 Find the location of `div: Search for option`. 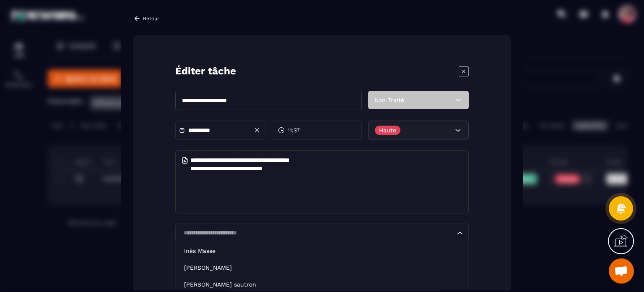

div: Search for option is located at coordinates (322, 233).